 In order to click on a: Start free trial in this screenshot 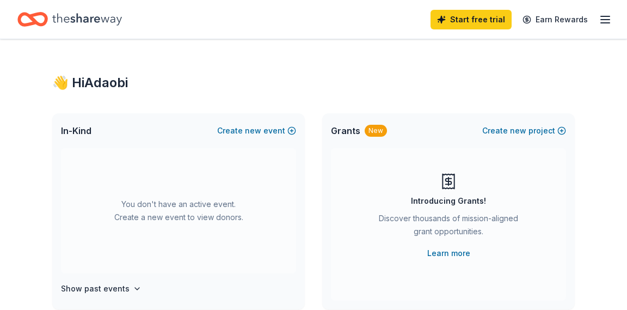, I will do `click(471, 20)`.